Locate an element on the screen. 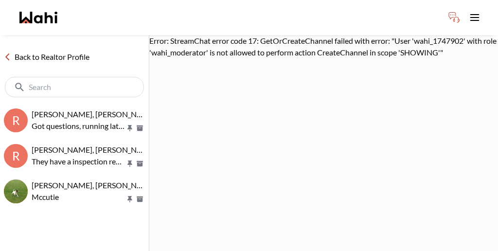 The image size is (498, 251). button: Toggle open navigation menu is located at coordinates (475, 18).